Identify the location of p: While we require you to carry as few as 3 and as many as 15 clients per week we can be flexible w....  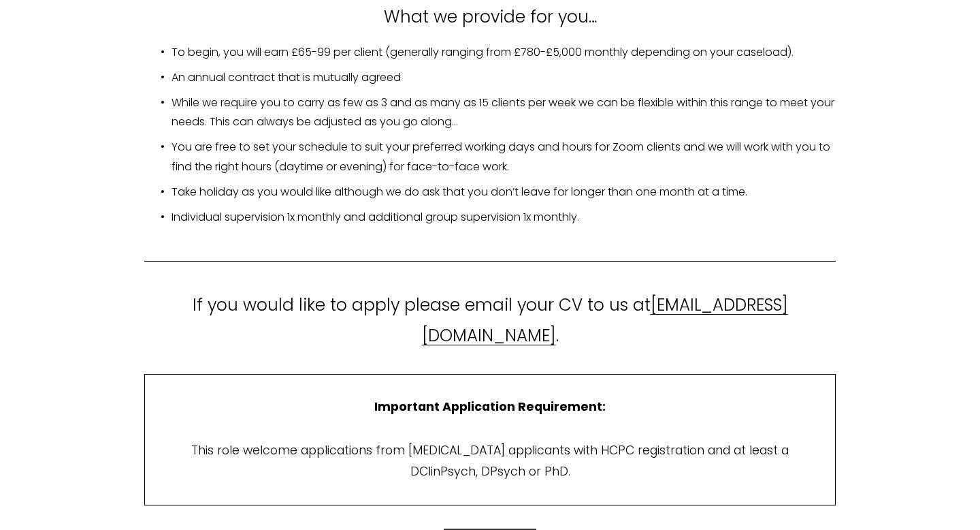
(503, 113).